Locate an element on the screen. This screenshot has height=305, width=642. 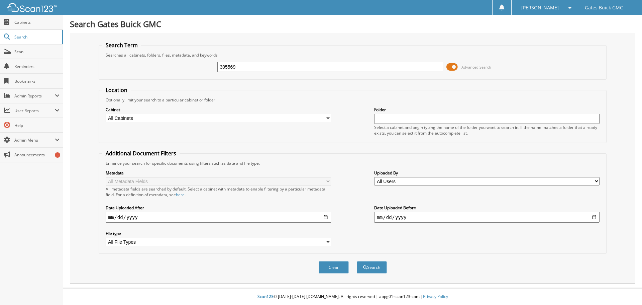
legend: Location is located at coordinates (116, 90).